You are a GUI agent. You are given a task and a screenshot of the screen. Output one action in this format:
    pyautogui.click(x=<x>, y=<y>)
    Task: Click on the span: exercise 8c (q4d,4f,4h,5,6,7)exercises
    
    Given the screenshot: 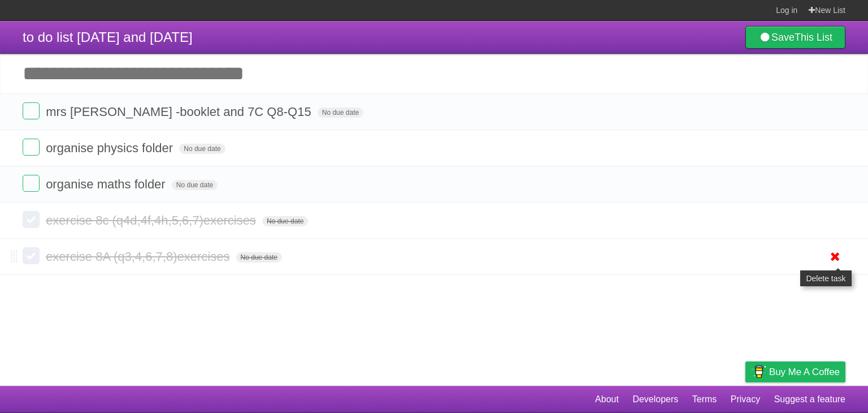 What is the action you would take?
    pyautogui.click(x=152, y=220)
    